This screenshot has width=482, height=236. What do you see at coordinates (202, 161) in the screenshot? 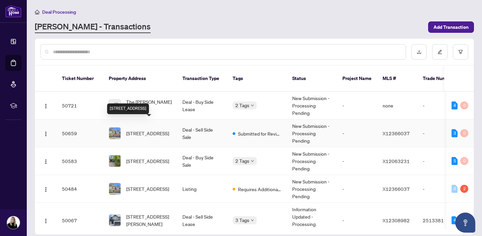
I see `td: Deal - Buy Side Sale` at bounding box center [202, 161].